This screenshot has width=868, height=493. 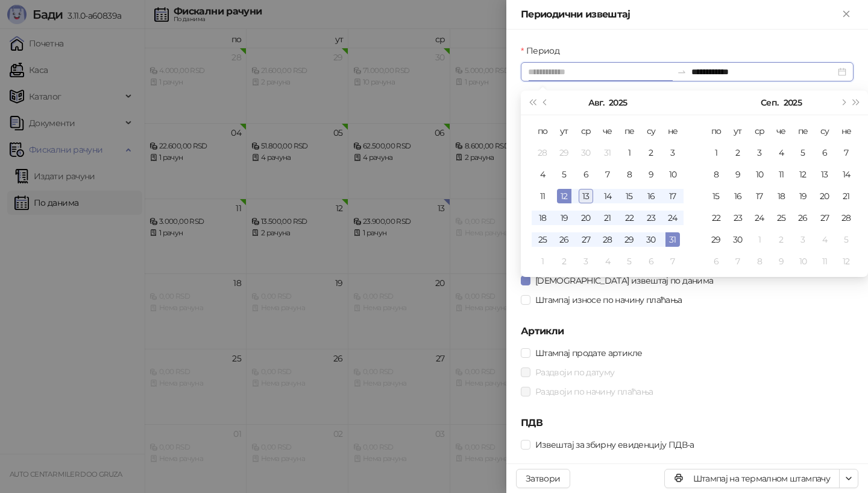 I want to click on td: 2025-08-17, so click(x=673, y=196).